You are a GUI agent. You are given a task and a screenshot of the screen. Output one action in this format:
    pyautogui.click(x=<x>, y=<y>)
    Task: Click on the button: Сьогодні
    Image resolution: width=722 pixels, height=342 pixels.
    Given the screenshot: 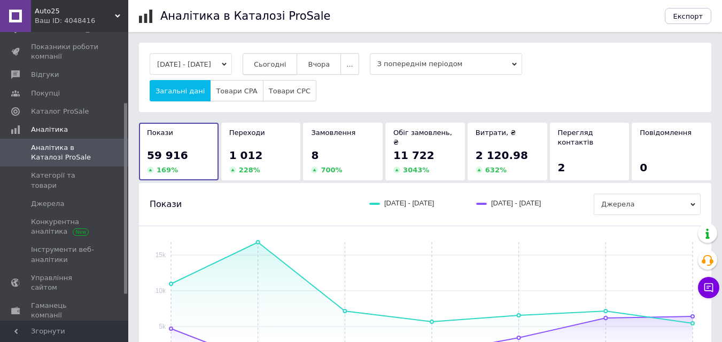 What is the action you would take?
    pyautogui.click(x=270, y=64)
    